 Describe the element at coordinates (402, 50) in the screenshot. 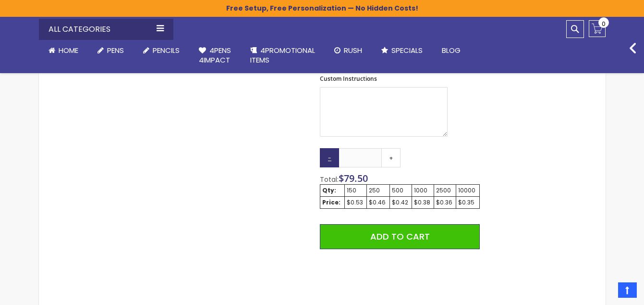

I see `a: Specials` at that location.